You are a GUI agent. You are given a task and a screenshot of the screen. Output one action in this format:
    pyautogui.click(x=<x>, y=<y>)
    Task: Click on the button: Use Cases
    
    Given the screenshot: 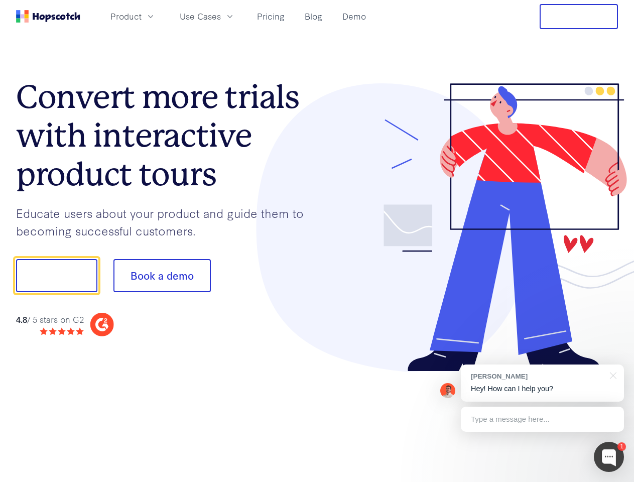 What is the action you would take?
    pyautogui.click(x=207, y=16)
    